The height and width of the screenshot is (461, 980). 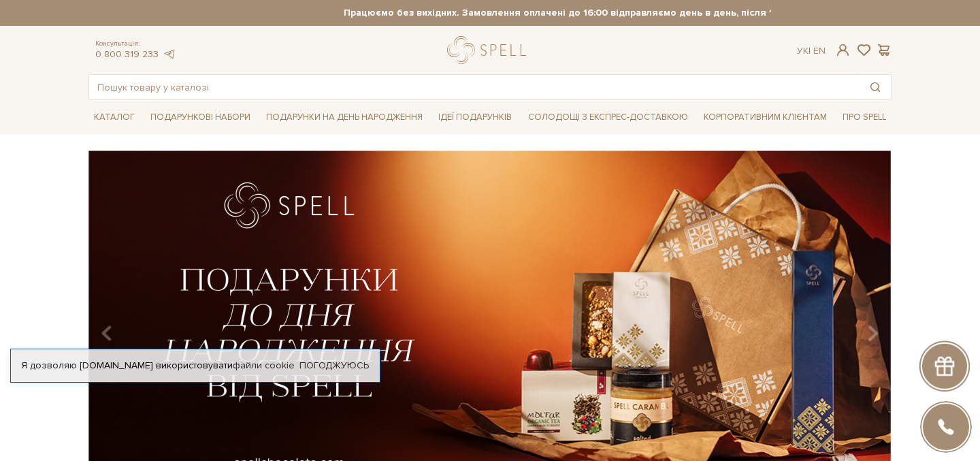 What do you see at coordinates (819, 50) in the screenshot?
I see `a: En` at bounding box center [819, 50].